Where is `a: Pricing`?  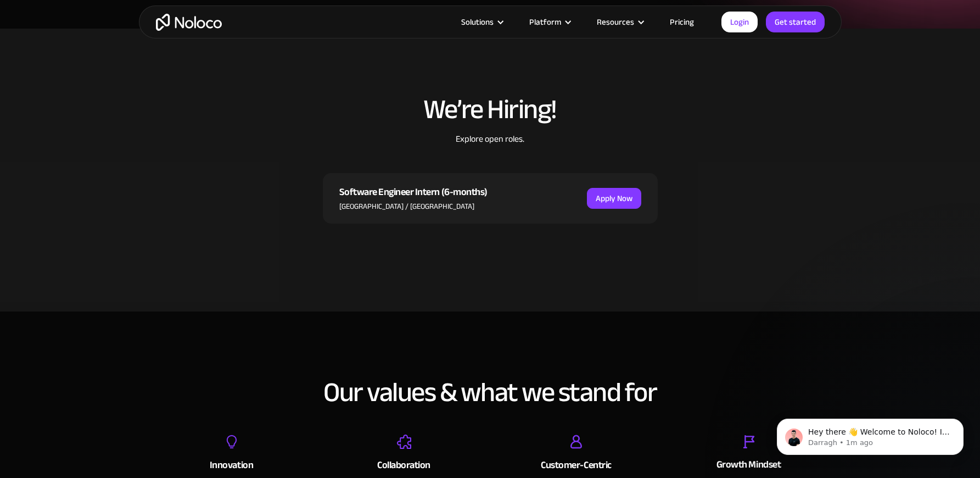 a: Pricing is located at coordinates (682, 22).